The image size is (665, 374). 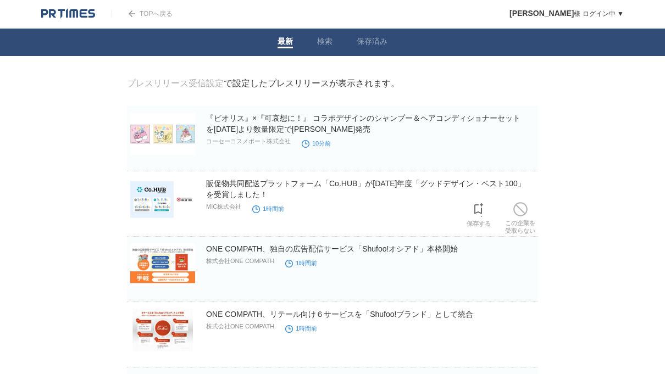 What do you see at coordinates (332, 249) in the screenshot?
I see `a: ONE COMPATH、独自の広告配信サービス「Shufoo!オシアド」本格開始` at bounding box center [332, 249].